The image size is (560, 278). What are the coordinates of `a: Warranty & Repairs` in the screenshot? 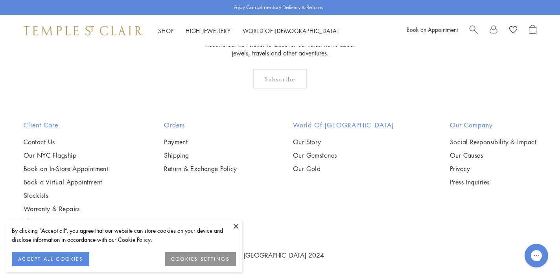 It's located at (66, 209).